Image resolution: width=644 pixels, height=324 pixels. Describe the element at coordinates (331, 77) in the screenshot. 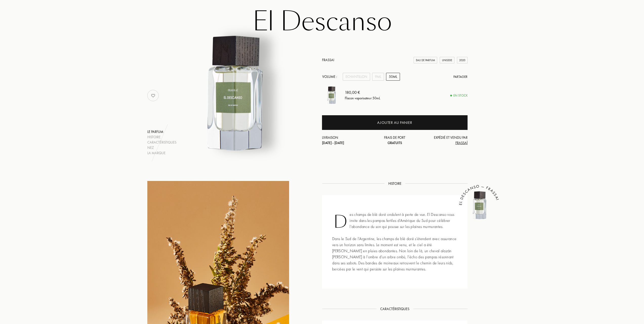

I see `div: Volume :` at that location.